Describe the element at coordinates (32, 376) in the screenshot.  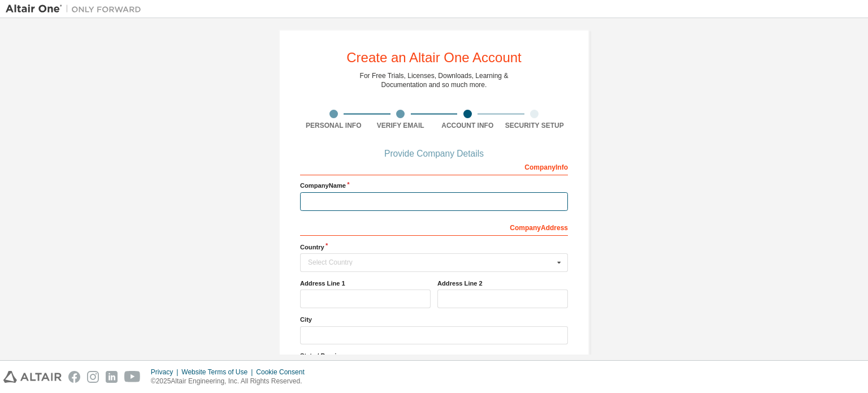
I see `img: altair_logo.svg` at that location.